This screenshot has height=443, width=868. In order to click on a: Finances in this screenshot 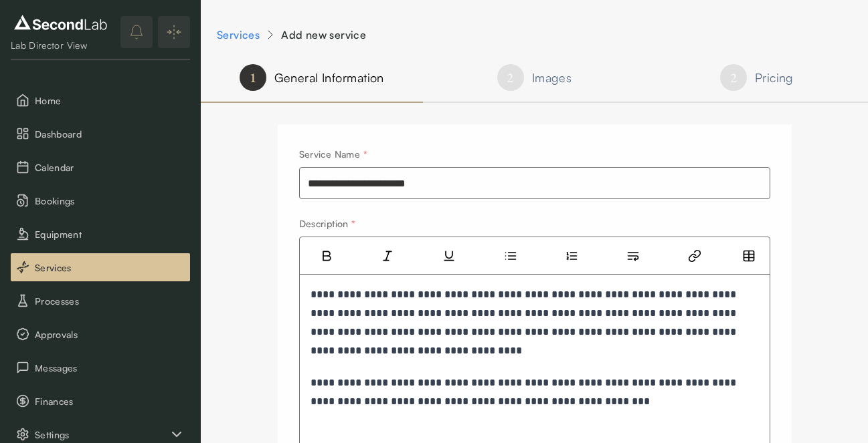, I will do `click(100, 402)`.